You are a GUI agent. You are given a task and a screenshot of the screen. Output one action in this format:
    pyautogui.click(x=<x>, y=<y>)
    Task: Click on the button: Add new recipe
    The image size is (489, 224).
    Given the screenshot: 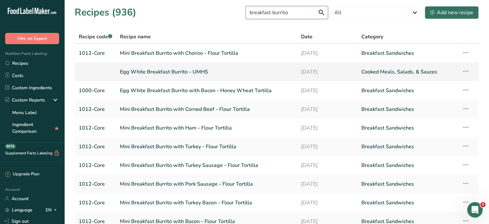 What is the action you would take?
    pyautogui.click(x=452, y=13)
    